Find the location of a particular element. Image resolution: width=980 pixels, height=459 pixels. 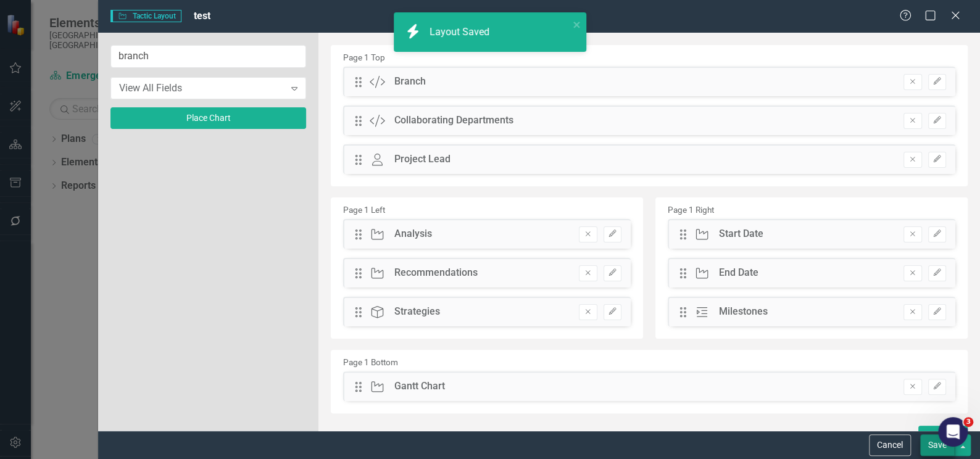

input: Filter List... is located at coordinates (208, 56).